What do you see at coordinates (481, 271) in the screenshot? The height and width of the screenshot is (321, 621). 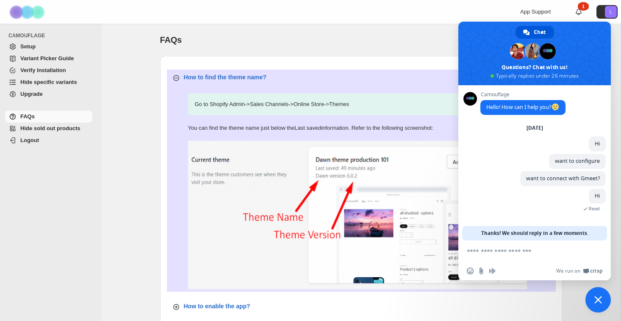 I see `span: Send a file` at bounding box center [481, 271].